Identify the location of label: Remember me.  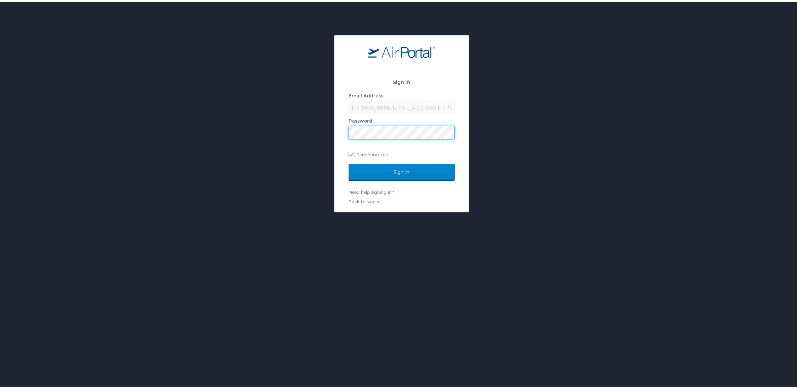
(401, 153).